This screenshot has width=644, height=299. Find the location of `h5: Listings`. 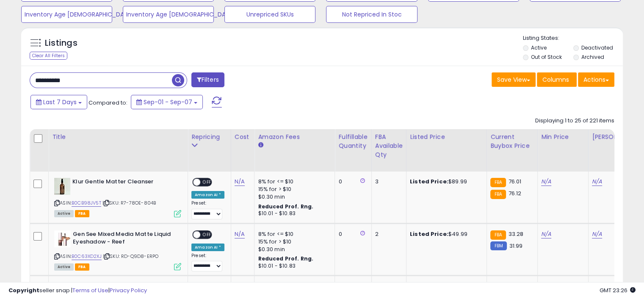

h5: Listings is located at coordinates (61, 43).